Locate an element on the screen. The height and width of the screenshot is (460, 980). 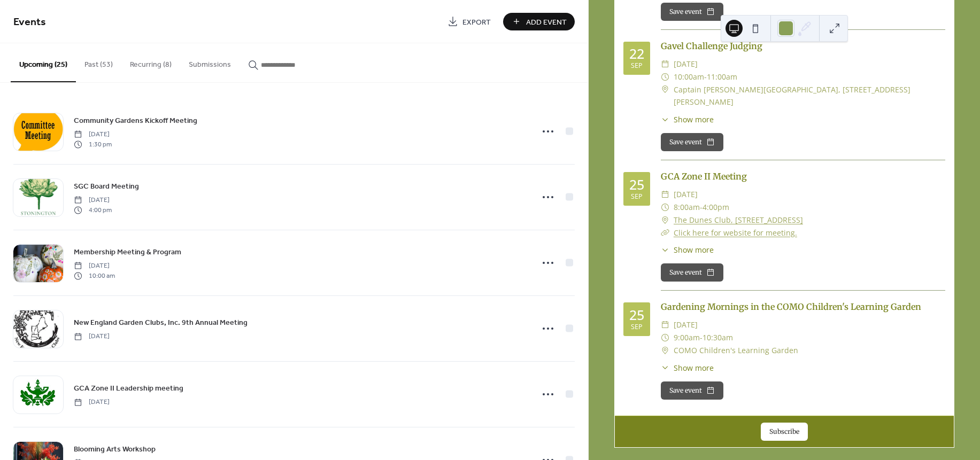
span: Export is located at coordinates (476, 22).